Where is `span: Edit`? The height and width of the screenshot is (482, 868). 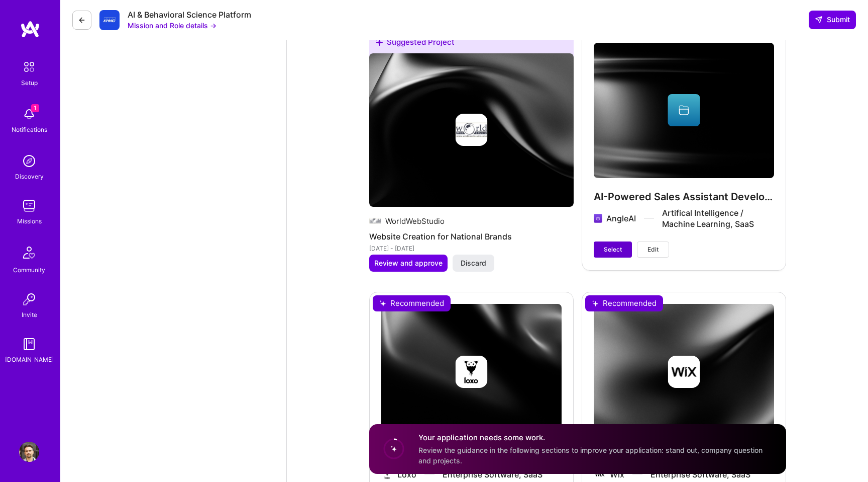
span: Edit is located at coordinates (653, 249).